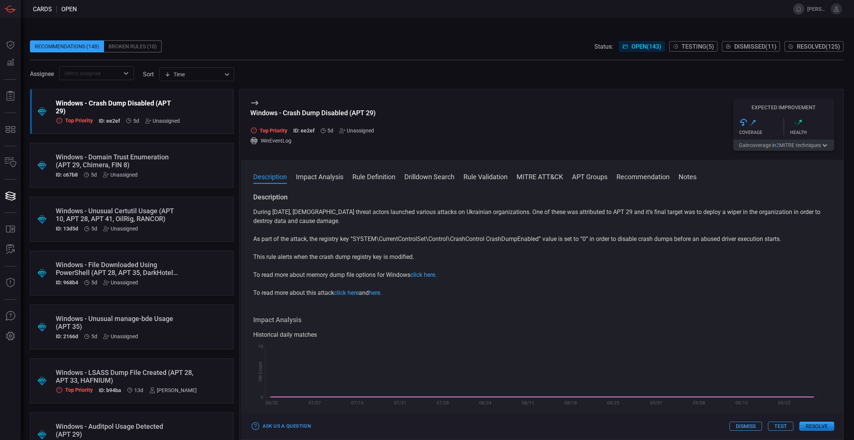 The width and height of the screenshot is (854, 440). Describe the element at coordinates (69, 9) in the screenshot. I see `span: open` at that location.